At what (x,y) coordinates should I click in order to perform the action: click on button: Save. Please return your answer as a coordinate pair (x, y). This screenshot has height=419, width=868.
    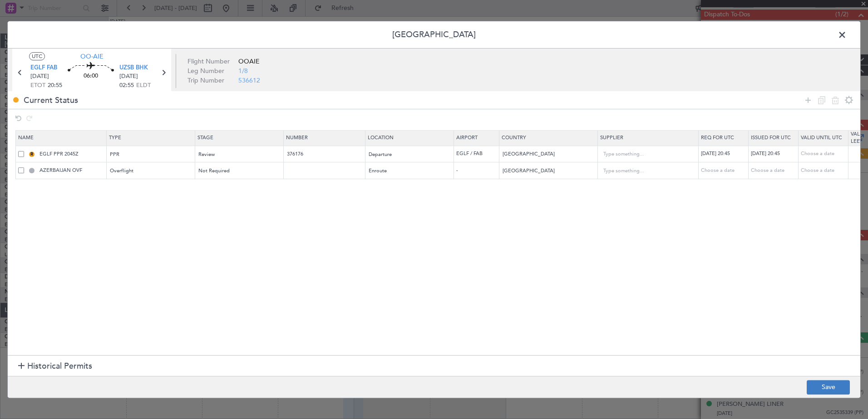
    Looking at the image, I should click on (828, 388).